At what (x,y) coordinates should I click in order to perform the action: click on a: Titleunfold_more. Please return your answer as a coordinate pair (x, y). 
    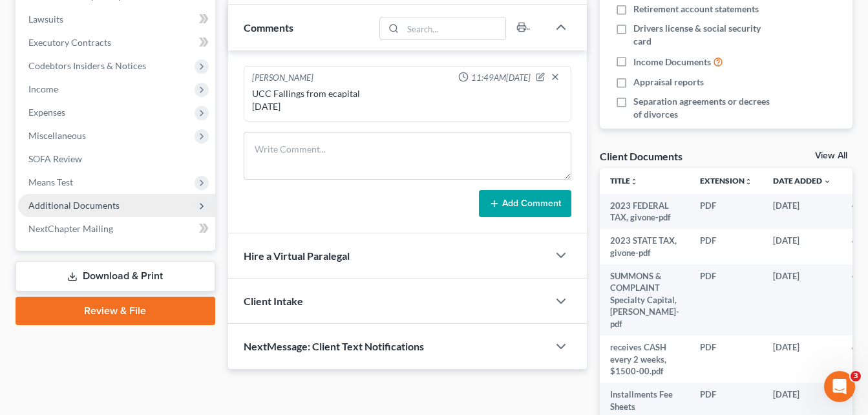
    Looking at the image, I should click on (624, 180).